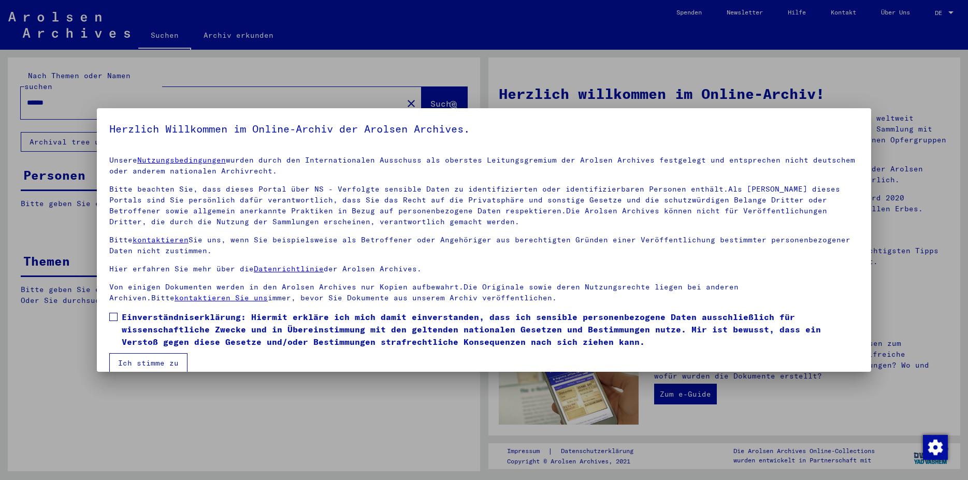  I want to click on p: Hier erfahren Sie mehr über die der Arolsen Archives., so click(484, 269).